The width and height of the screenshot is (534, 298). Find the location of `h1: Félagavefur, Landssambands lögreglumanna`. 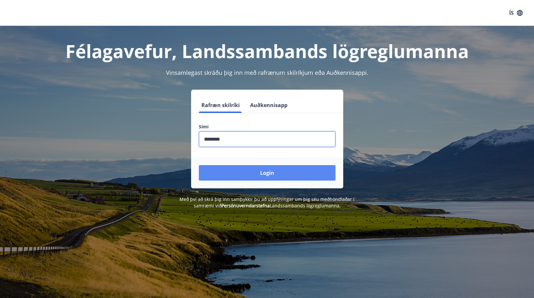

h1: Félagavefur, Landssambands lögreglumanna is located at coordinates (267, 51).